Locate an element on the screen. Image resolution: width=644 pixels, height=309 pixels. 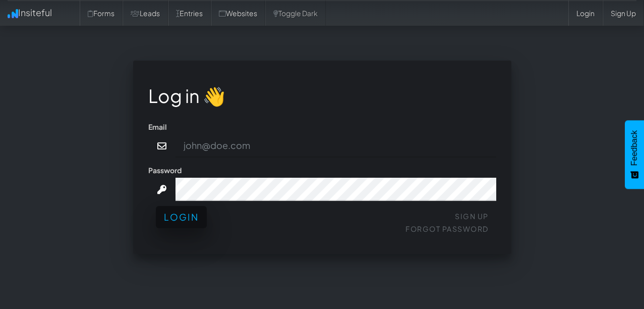
input: john@doe.com is located at coordinates (336, 146).